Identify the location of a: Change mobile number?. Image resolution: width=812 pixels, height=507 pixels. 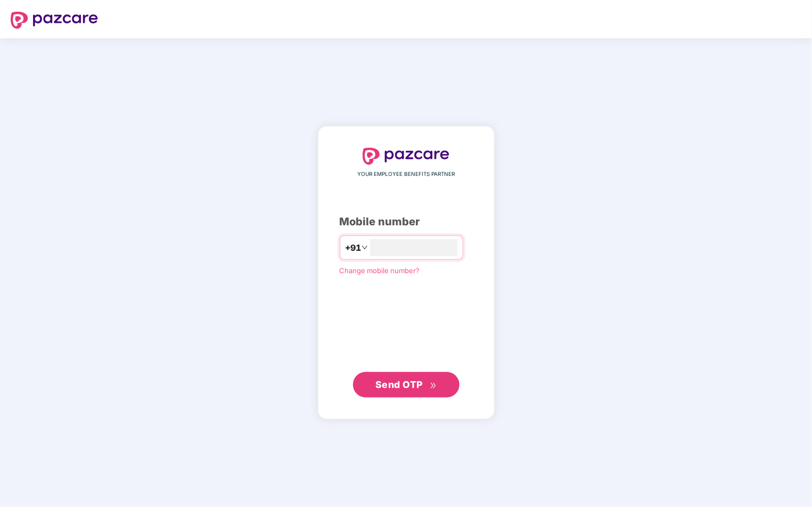
(380, 270).